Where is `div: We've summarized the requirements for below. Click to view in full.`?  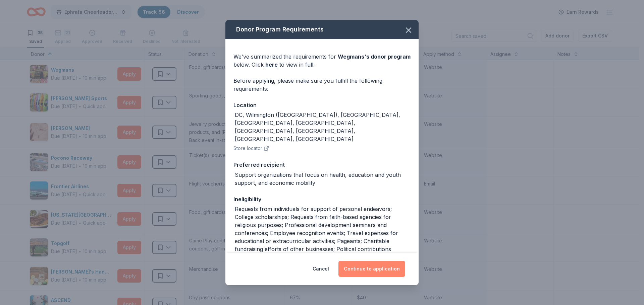 div: We've summarized the requirements for below. Click to view in full. is located at coordinates (322, 61).